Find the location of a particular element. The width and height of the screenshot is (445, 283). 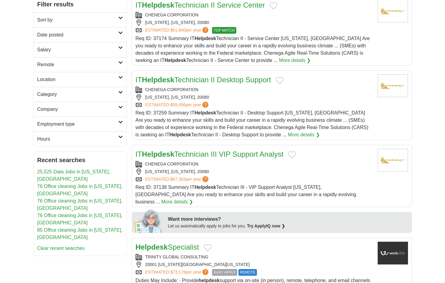

a: Date posted is located at coordinates (80, 35).